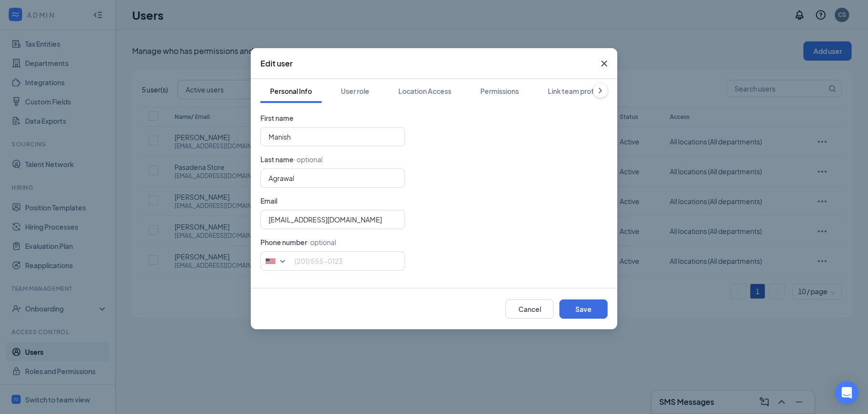 Image resolution: width=868 pixels, height=414 pixels. Describe the element at coordinates (268, 201) in the screenshot. I see `span: Email` at that location.